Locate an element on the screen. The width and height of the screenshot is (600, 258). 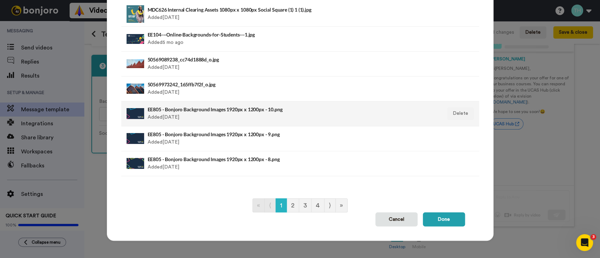
h4: EE805 - Bonjoro Background Images 1920px x 1200px - 9.png is located at coordinates (266, 134).